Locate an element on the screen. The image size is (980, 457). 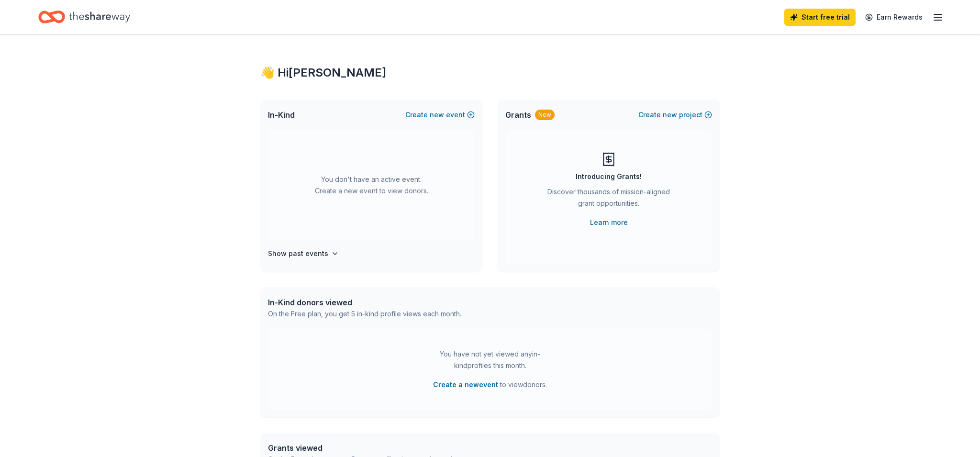
div: New is located at coordinates (544, 115).